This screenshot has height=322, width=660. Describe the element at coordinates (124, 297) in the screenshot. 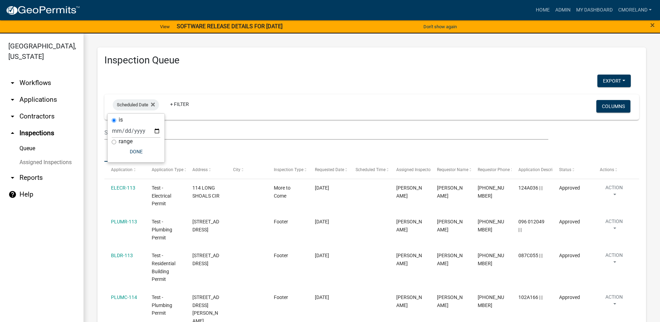

I see `a: PLUMC-114` at that location.